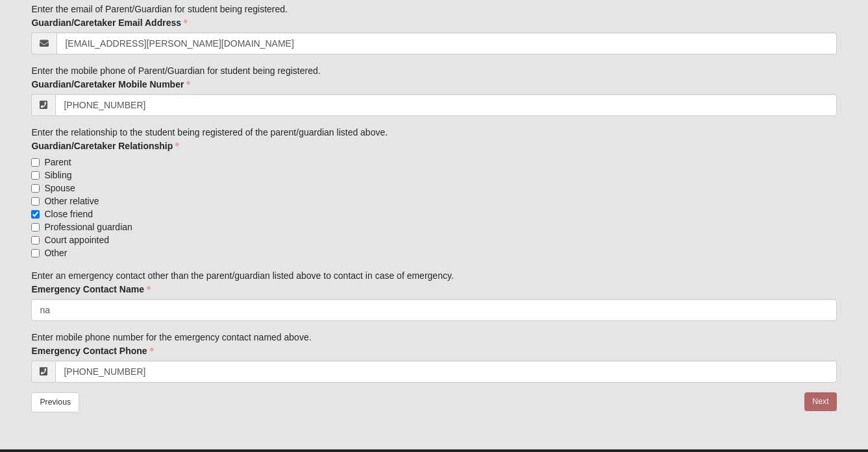 The image size is (868, 452). What do you see at coordinates (109, 22) in the screenshot?
I see `label: Guardian/Caretaker Email Address` at bounding box center [109, 22].